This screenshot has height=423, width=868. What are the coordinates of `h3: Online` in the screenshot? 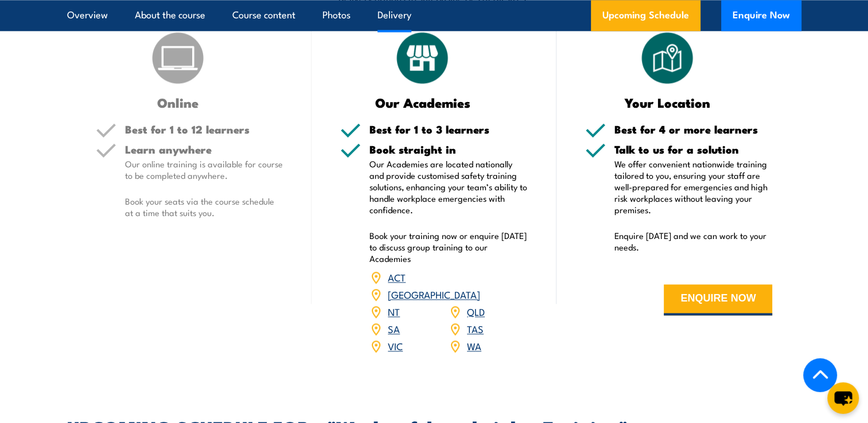 It's located at (178, 102).